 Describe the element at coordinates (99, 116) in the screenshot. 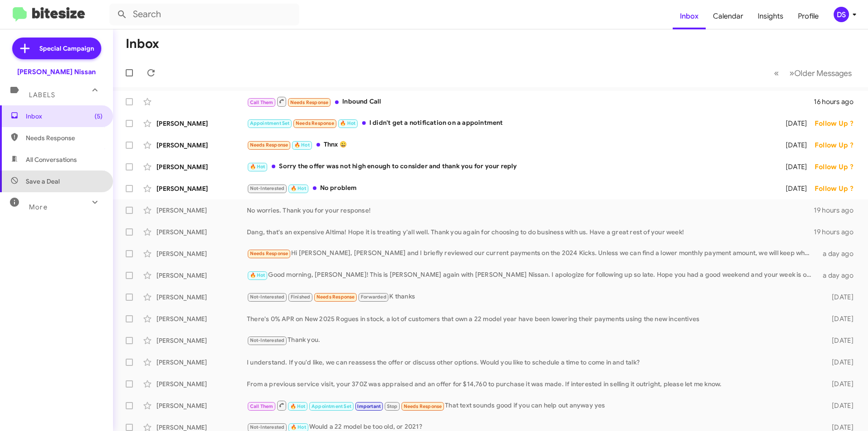

I see `span: (5)` at that location.